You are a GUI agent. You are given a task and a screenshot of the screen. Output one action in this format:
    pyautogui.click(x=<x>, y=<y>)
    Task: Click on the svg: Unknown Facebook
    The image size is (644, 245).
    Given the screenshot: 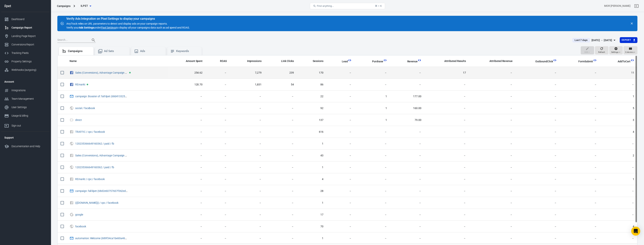 What is the action you would take?
    pyautogui.click(x=72, y=203)
    